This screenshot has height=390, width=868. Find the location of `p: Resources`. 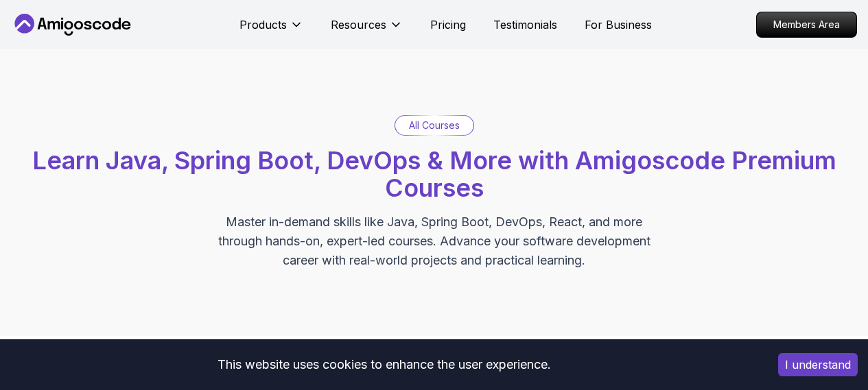

p: Resources is located at coordinates (359, 25).